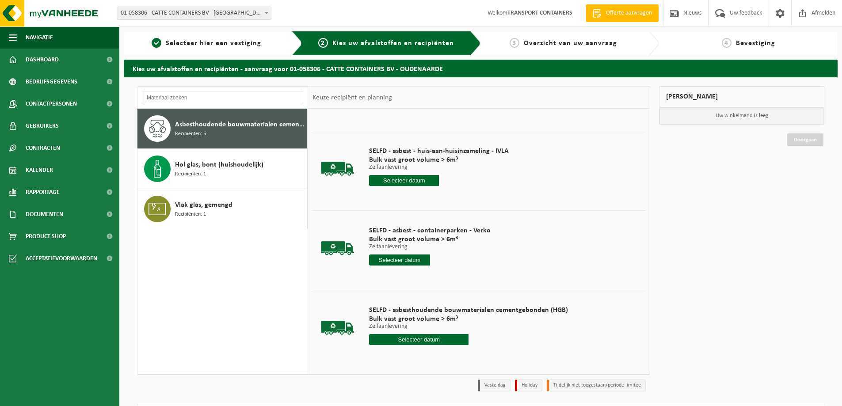 Image resolution: width=842 pixels, height=406 pixels. I want to click on span: 3, so click(515, 43).